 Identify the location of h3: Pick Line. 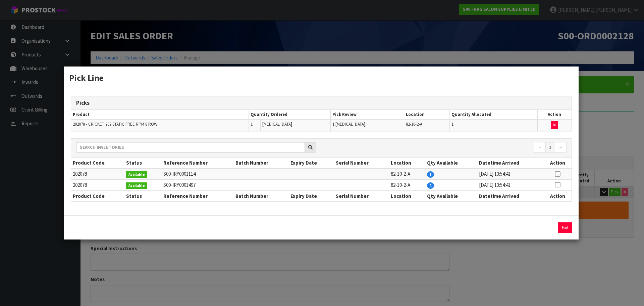
(321, 78).